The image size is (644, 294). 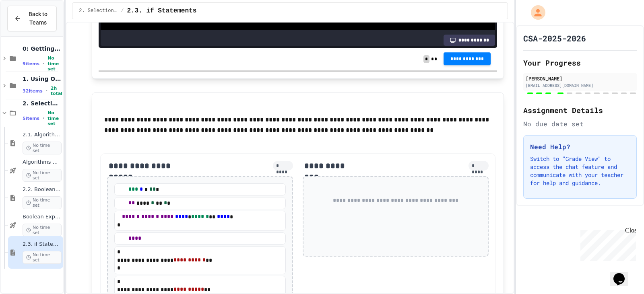 What do you see at coordinates (535, 12) in the screenshot?
I see `div: My Account` at bounding box center [535, 12].